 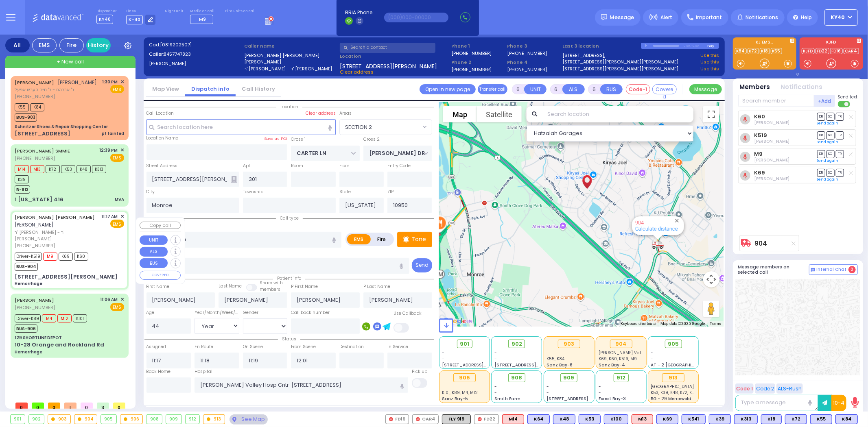 I want to click on a: K72, so click(x=753, y=51).